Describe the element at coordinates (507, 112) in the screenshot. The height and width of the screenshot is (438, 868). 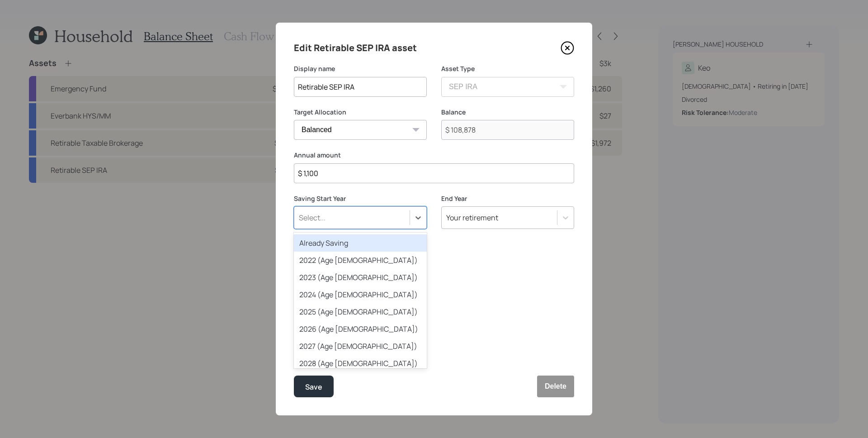
I see `label: Balance` at that location.